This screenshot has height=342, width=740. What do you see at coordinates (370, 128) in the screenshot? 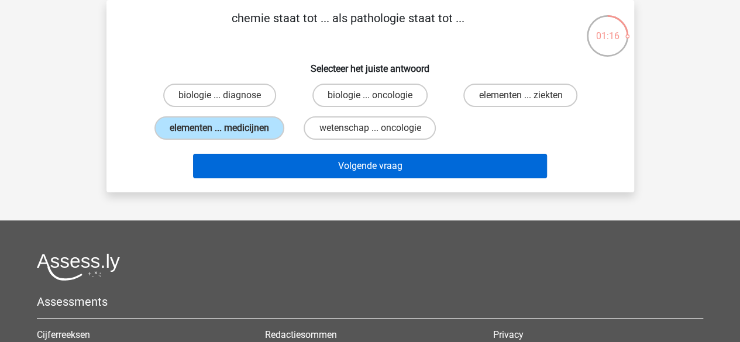
I see `label: wetenschap ... oncologie` at bounding box center [370, 128].